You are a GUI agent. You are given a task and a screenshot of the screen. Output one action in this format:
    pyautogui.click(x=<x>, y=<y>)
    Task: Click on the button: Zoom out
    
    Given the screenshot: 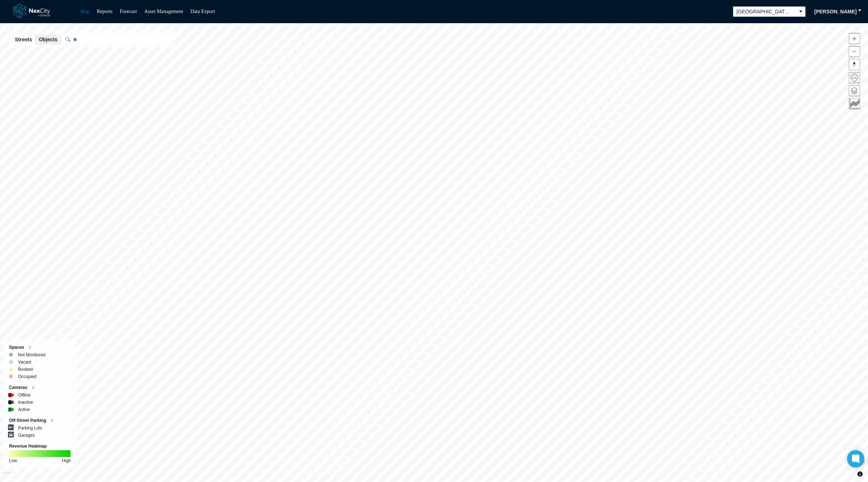 What is the action you would take?
    pyautogui.click(x=855, y=52)
    